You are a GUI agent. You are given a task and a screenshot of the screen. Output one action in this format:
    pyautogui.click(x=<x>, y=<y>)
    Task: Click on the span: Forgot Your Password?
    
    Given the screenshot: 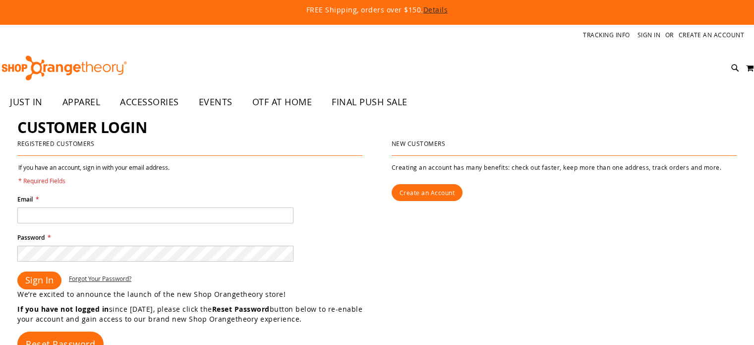 What is the action you would take?
    pyautogui.click(x=100, y=278)
    